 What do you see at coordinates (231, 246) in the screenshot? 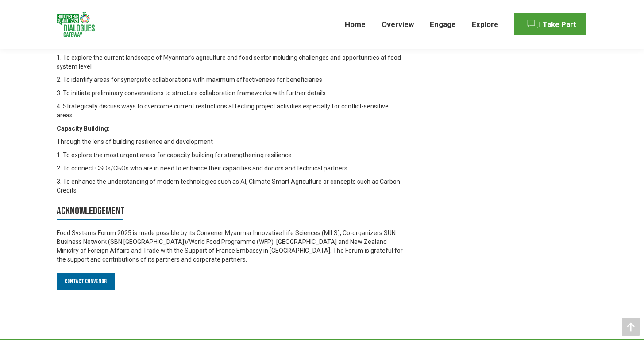
I see `div: Food Systems Forum 2025 is made possible by its Convener Myanmar Innovative Life Sciences (MILS),...` at bounding box center [231, 246].